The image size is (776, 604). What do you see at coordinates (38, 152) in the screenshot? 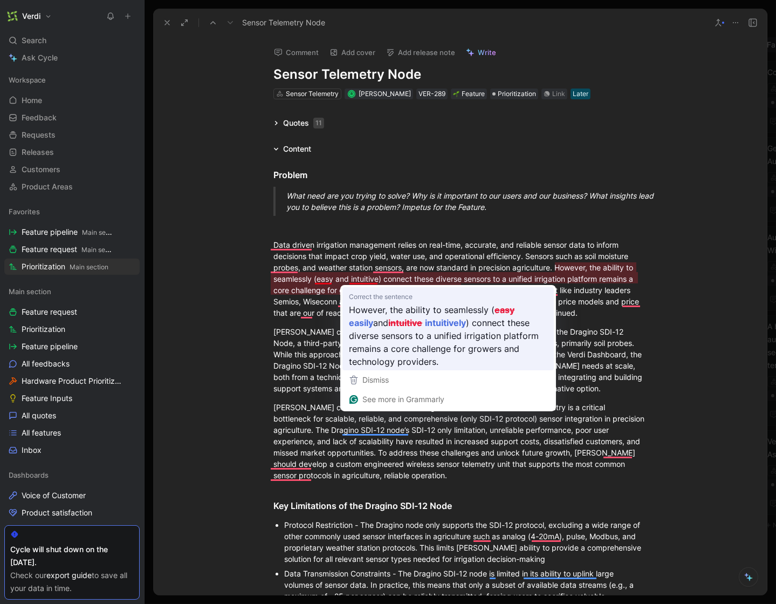
I see `span: Releases` at bounding box center [38, 152].